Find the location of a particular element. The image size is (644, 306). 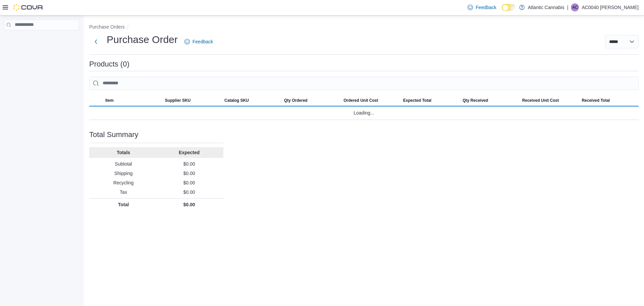

span: Item is located at coordinates (109, 100).